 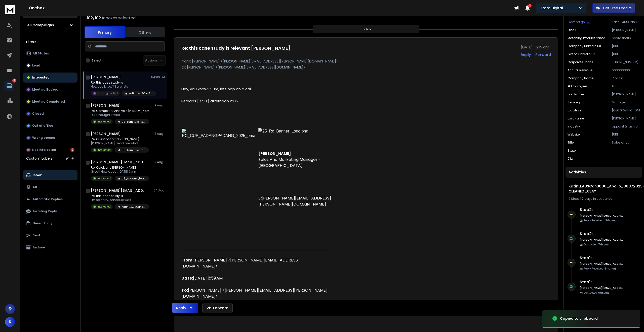 What do you see at coordinates (626, 38) in the screenshot?
I see `p: boardshorts` at bounding box center [626, 38].